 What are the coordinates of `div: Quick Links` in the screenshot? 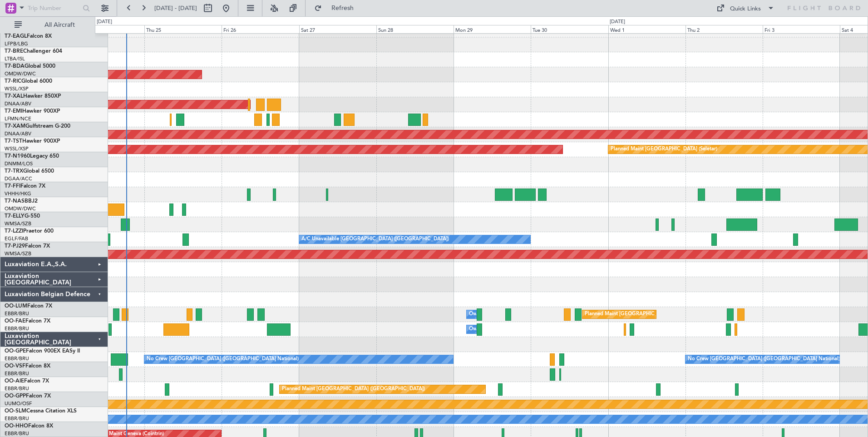 It's located at (746, 9).